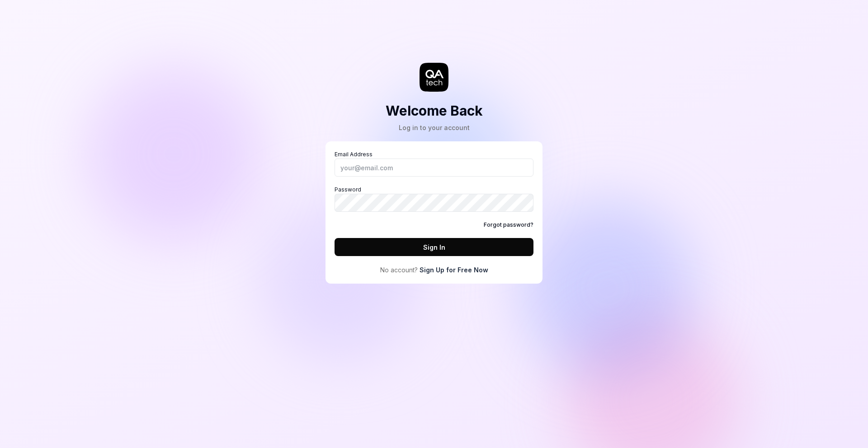 This screenshot has height=448, width=868. What do you see at coordinates (434, 199) in the screenshot?
I see `label: Password` at bounding box center [434, 199].